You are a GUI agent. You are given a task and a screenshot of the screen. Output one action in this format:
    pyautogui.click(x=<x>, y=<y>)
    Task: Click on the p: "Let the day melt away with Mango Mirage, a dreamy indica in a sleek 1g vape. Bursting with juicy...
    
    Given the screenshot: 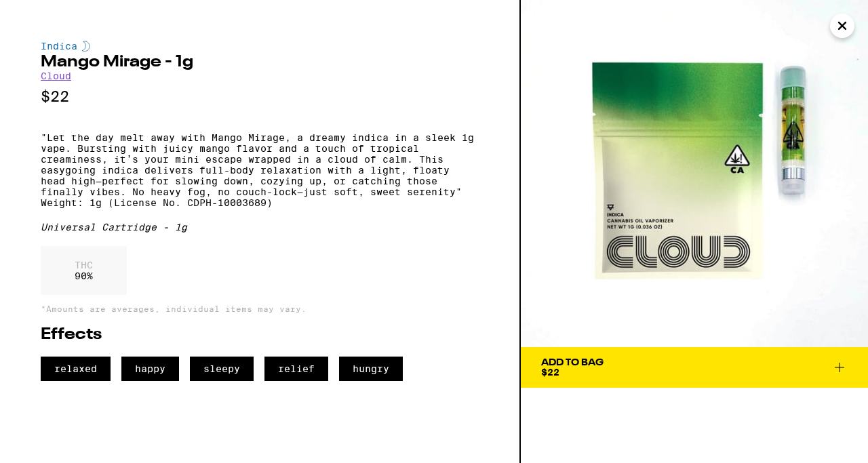 What is the action you would take?
    pyautogui.click(x=259, y=170)
    